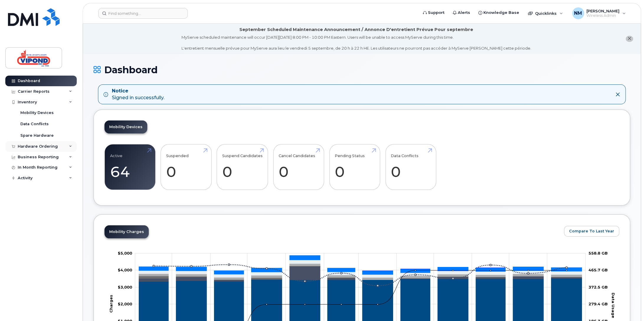 The height and width of the screenshot is (321, 644). What do you see at coordinates (629, 39) in the screenshot?
I see `button: close notification` at bounding box center [629, 39].